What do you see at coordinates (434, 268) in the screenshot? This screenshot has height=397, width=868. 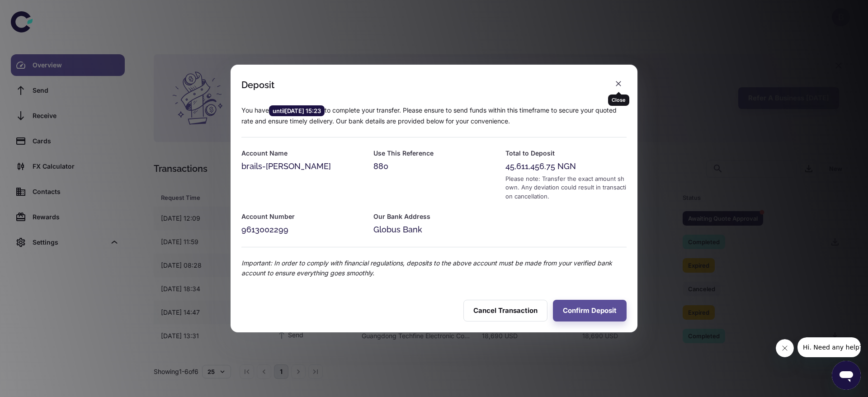 I see `p: Important: In order to comply with financial regulations, deposits to the above account must be m...` at bounding box center [434, 268].